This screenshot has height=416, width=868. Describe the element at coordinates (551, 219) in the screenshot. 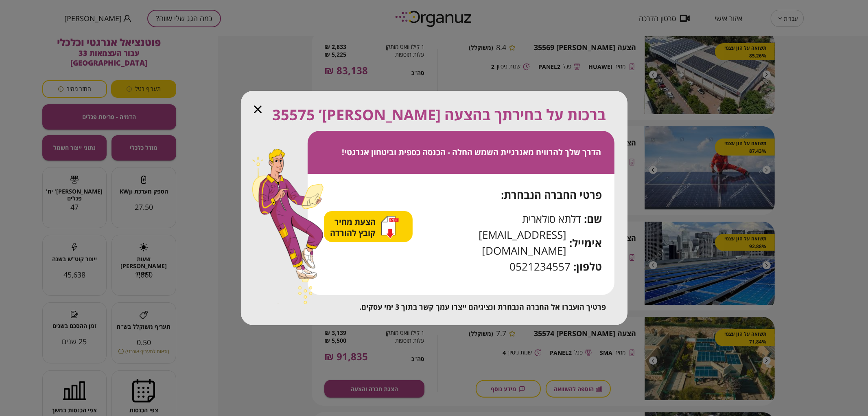

I see `span: דלתא סולארית` at that location.